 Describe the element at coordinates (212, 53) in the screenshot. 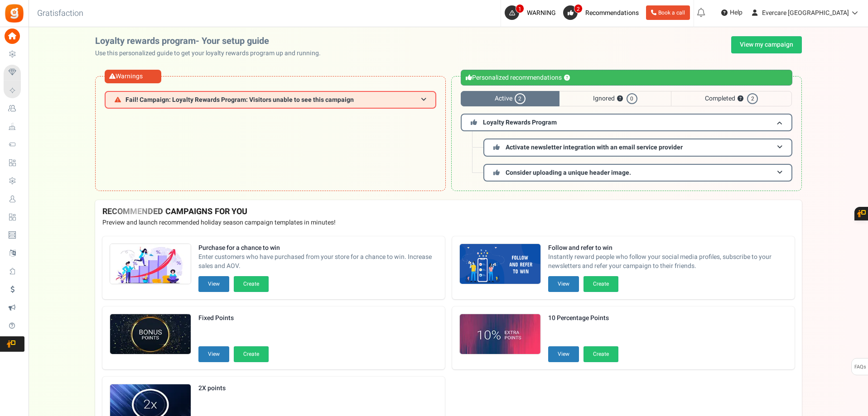

I see `p: Use this personalized guide to get your loyalty rewards program up and running.` at that location.